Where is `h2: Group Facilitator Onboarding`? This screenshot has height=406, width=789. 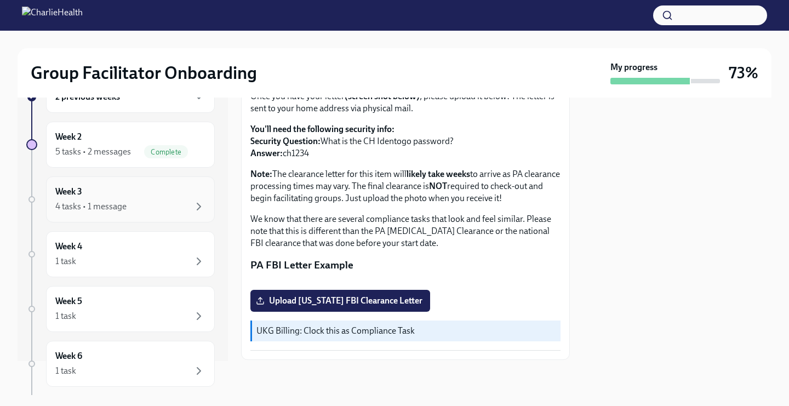 h2: Group Facilitator Onboarding is located at coordinates (144, 73).